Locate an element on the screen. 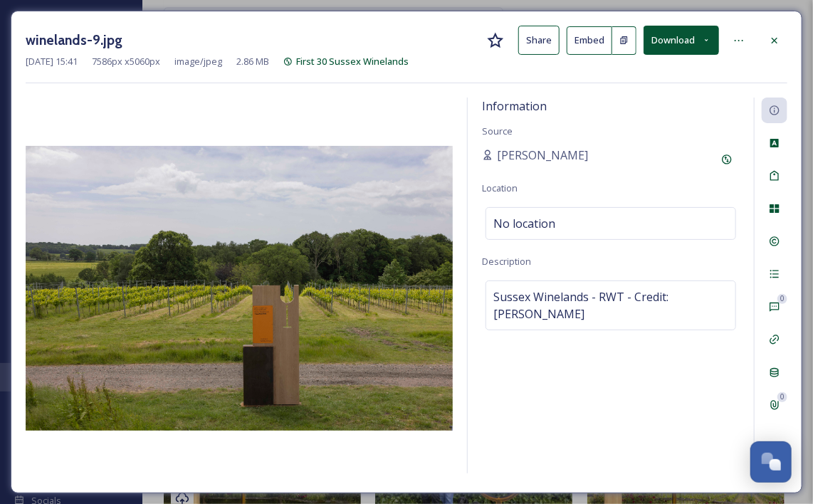  span: Location is located at coordinates (500, 188).